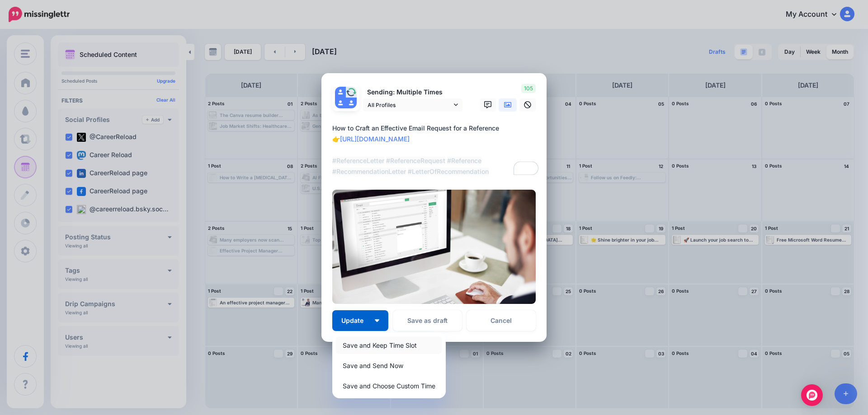 Image resolution: width=868 pixels, height=415 pixels. Describe the element at coordinates (351, 92) in the screenshot. I see `img: 294325650_939078050313248_9003369330653232731_n-bsa128223.jpg` at that location.